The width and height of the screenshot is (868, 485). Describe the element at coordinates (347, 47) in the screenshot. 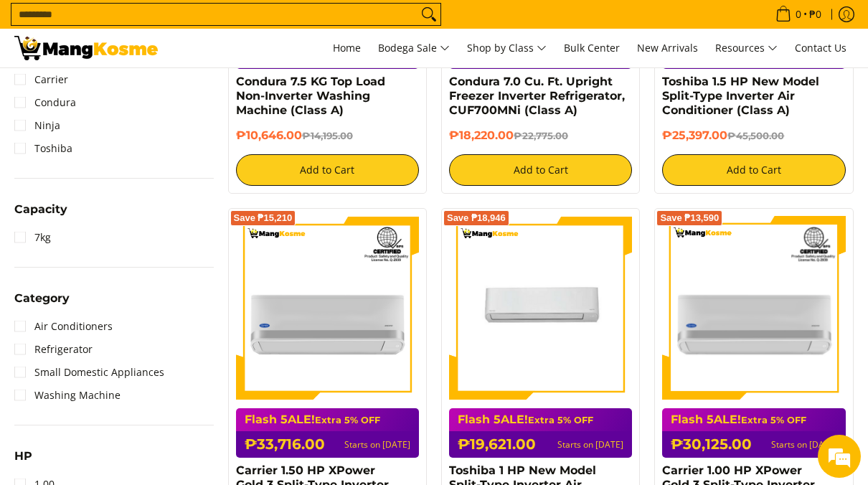

I see `span: Home` at that location.